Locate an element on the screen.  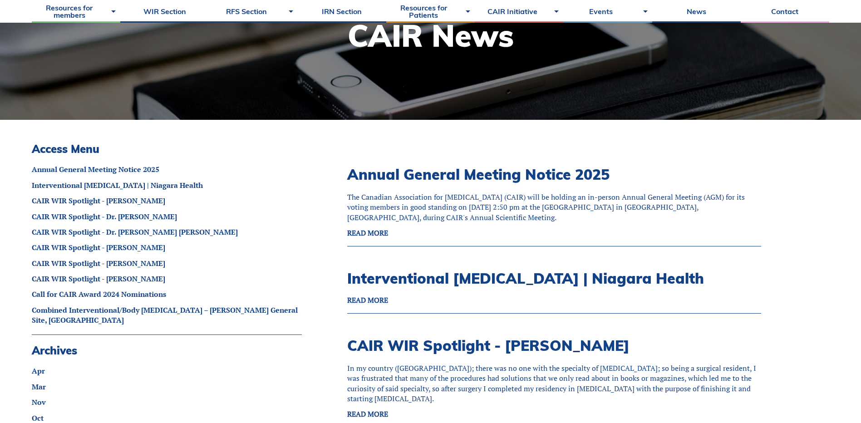
a: Call for CAIR Award 2024 Nominations is located at coordinates (99, 294).